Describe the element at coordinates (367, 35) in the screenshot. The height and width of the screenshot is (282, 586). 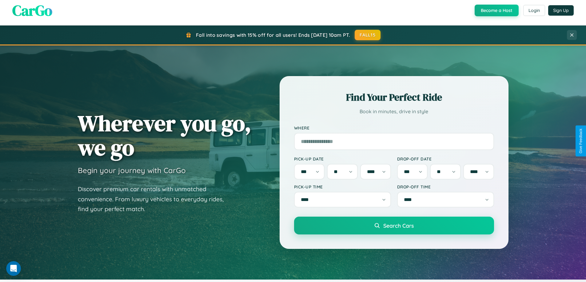
I see `button: FALL15` at that location.